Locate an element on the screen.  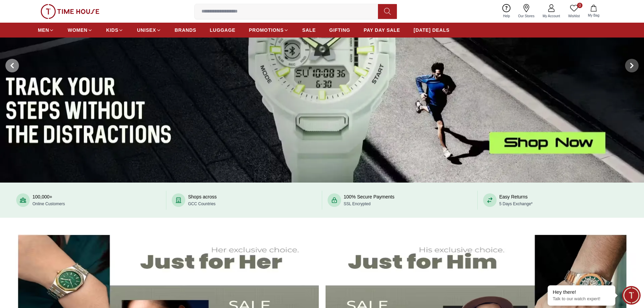
a: BRANDS is located at coordinates (185, 30).